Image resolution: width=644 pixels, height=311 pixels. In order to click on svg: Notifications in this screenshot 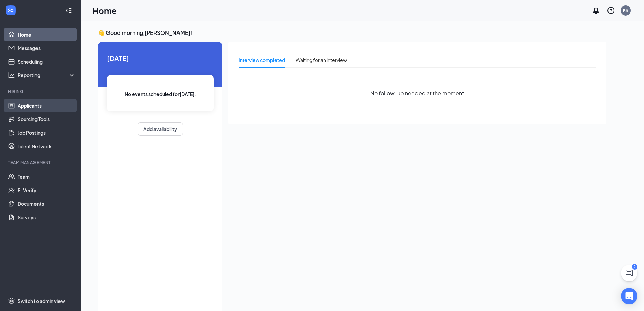, I will do `click(596, 10)`.